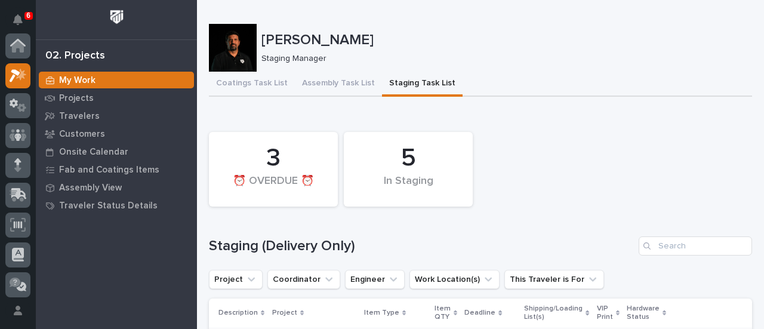  I want to click on p: VIP Print, so click(604, 313).